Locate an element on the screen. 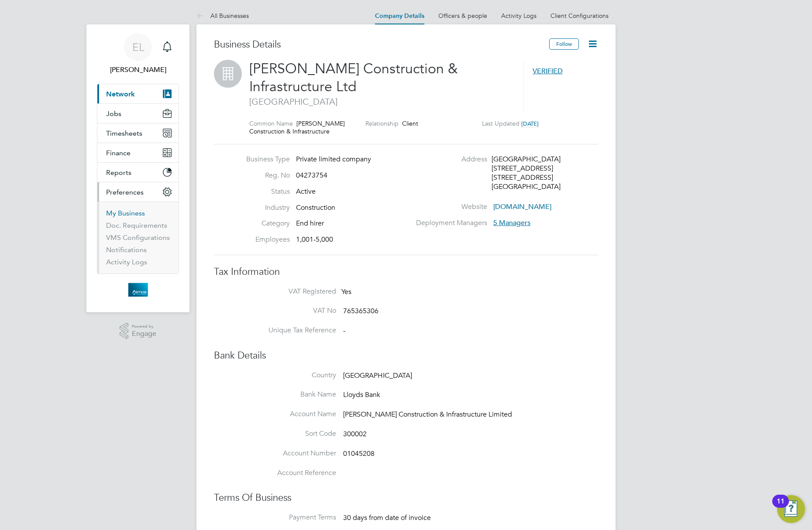 The image size is (812, 530). span: Engage is located at coordinates (144, 334).